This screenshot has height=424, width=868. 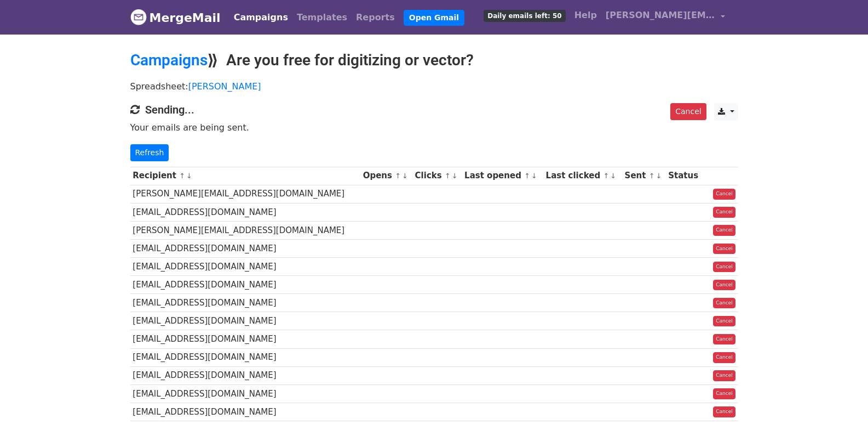 I want to click on p: Your emails are being sent., so click(x=434, y=127).